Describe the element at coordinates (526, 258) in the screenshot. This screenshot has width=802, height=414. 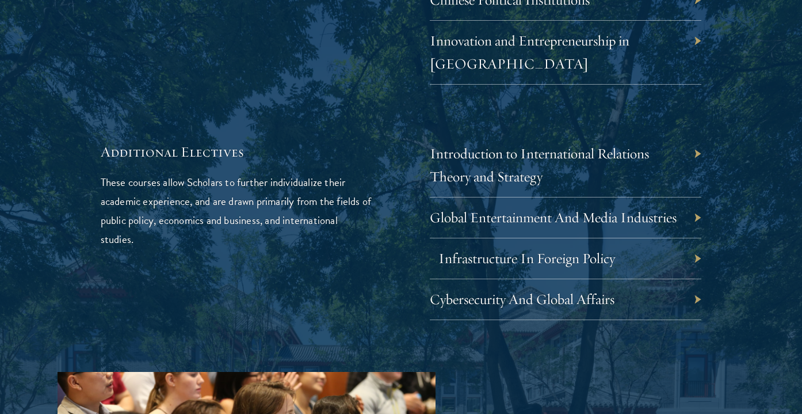
I see `a: Infrastructure In Foreign Policy` at that location.